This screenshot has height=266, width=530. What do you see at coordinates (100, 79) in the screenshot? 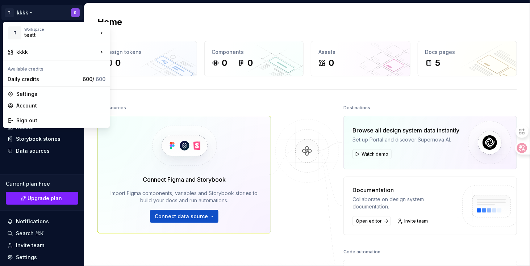
I see `span: 600` at bounding box center [100, 79].